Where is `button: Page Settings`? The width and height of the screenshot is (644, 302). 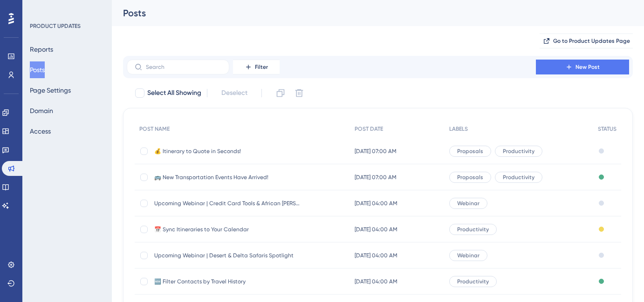 button: Page Settings is located at coordinates (50, 90).